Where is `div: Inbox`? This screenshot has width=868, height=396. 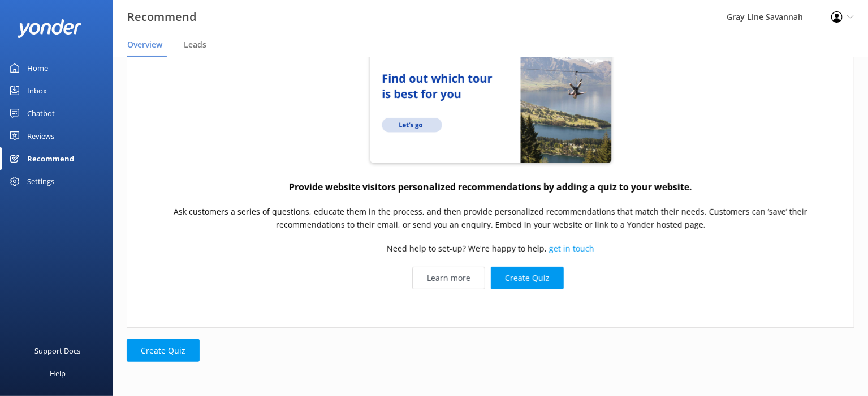
div: Inbox is located at coordinates (37, 91).